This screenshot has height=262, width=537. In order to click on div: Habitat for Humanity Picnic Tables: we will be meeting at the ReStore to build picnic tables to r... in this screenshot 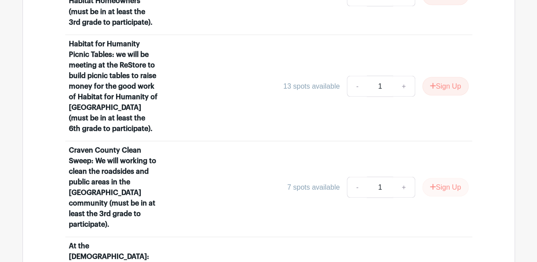, I will do `click(113, 86)`.